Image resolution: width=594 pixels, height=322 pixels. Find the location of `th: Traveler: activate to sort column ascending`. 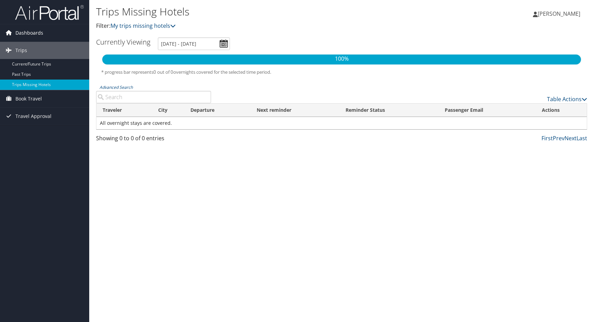

th: Traveler: activate to sort column ascending is located at coordinates (124, 110).